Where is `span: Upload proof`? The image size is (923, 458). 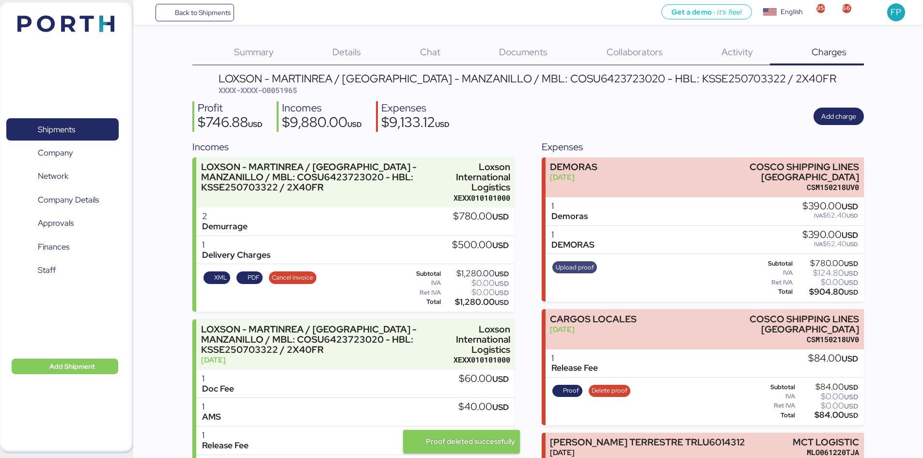
span: Upload proof is located at coordinates (574, 267).